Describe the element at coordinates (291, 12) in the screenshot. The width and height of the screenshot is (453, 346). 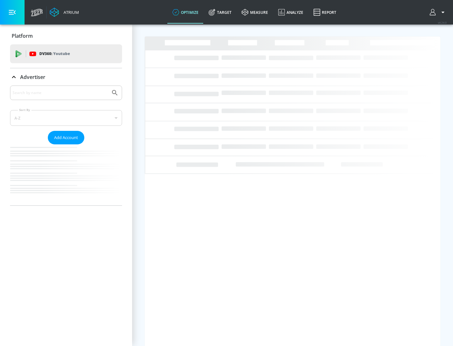
I see `a: Analyze` at that location.